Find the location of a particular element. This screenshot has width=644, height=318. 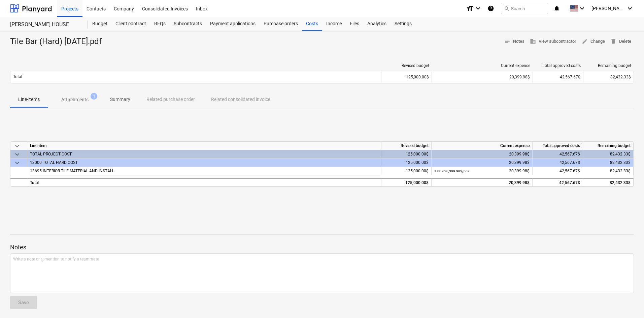

span: Change is located at coordinates (593, 41).